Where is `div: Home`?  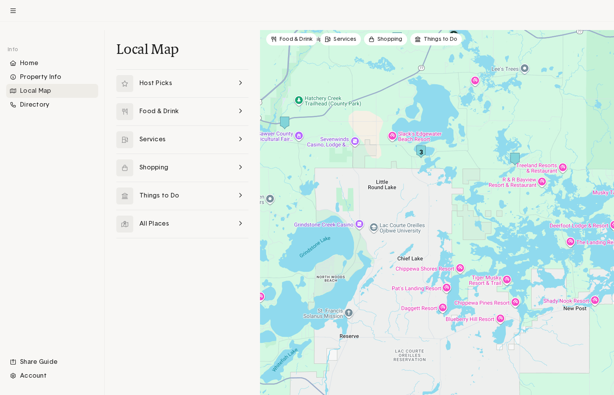
div: Home is located at coordinates (52, 63).